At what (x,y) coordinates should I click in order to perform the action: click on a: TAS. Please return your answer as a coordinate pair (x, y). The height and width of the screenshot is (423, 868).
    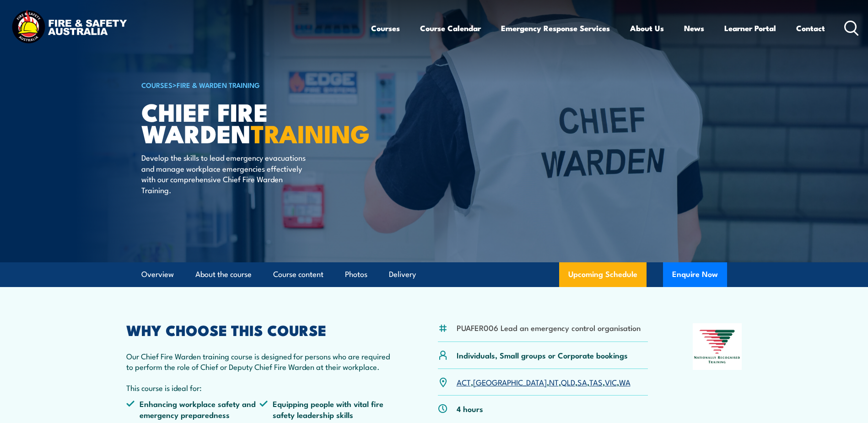
    Looking at the image, I should click on (596, 382).